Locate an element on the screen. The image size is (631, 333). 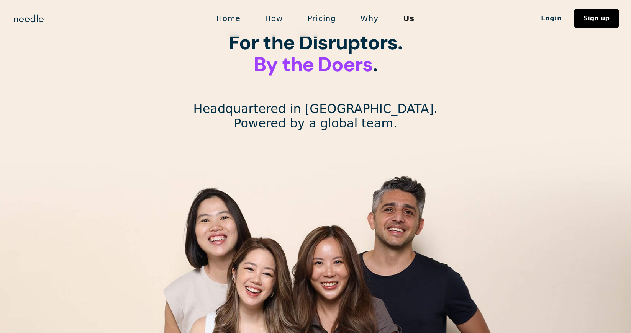
a: How is located at coordinates (274, 18).